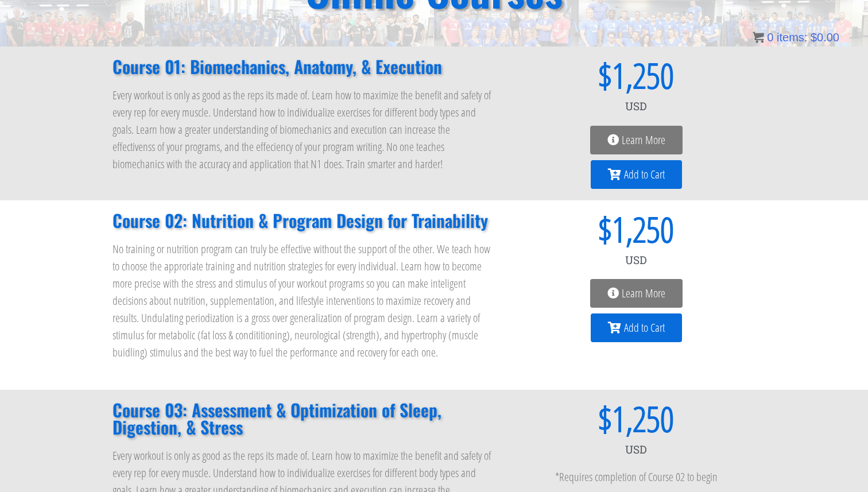 The height and width of the screenshot is (492, 868). Describe the element at coordinates (636, 477) in the screenshot. I see `p: *Requires completion of Course 02 to begin` at that location.